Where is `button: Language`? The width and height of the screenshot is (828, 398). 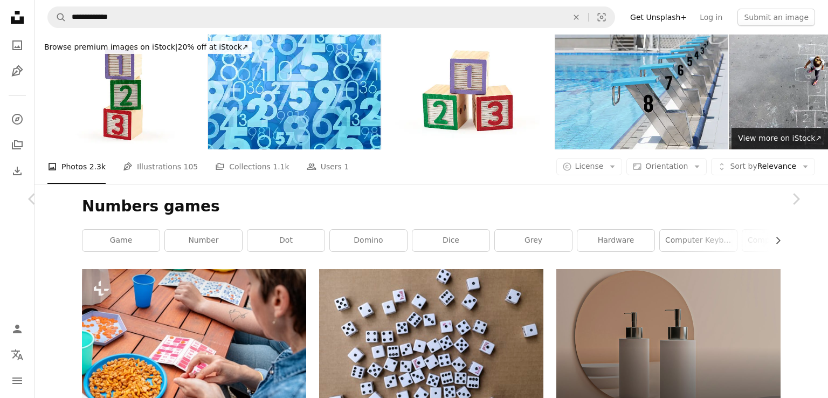
button: Language is located at coordinates (17, 355).